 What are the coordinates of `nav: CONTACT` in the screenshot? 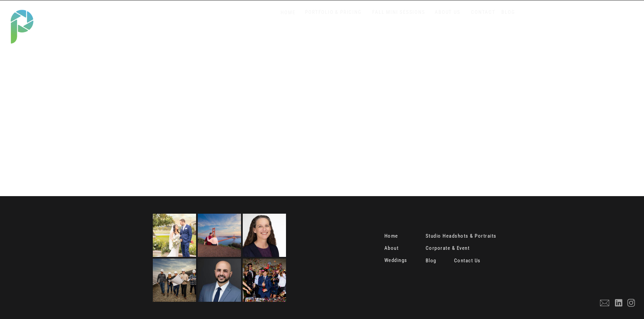 It's located at (483, 12).